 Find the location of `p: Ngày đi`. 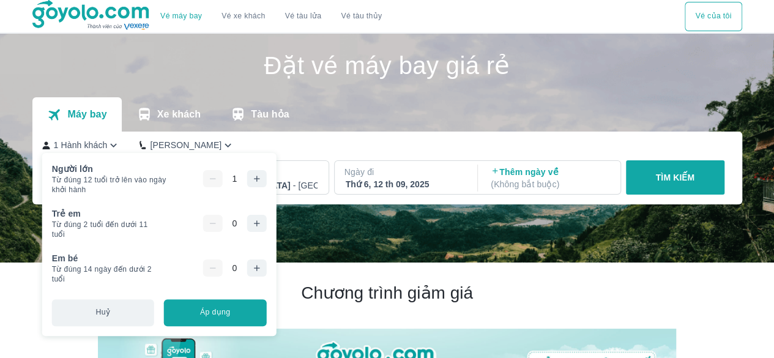

p: Ngày đi is located at coordinates (405, 172).